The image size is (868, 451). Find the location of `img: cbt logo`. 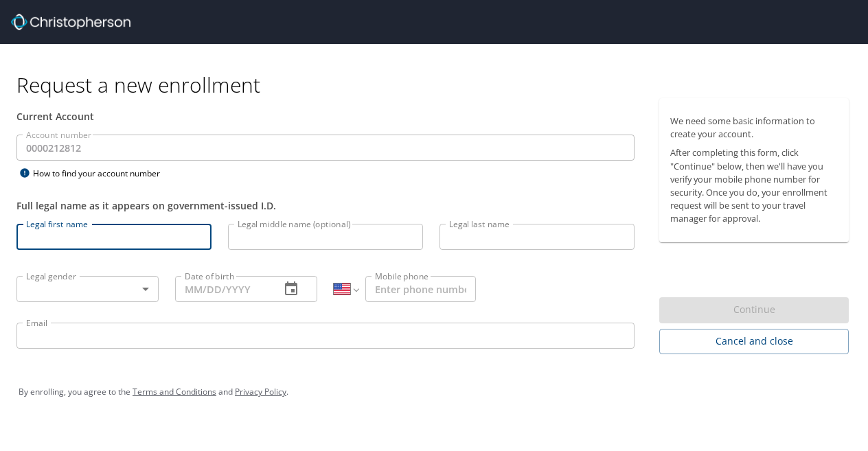

img: cbt logo is located at coordinates (71, 22).